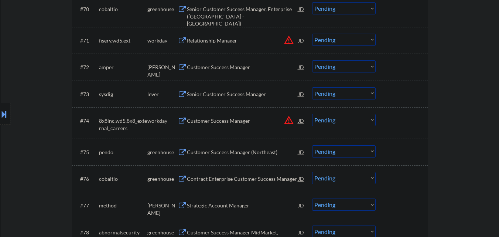 This screenshot has width=499, height=237. I want to click on div: #71, so click(86, 41).